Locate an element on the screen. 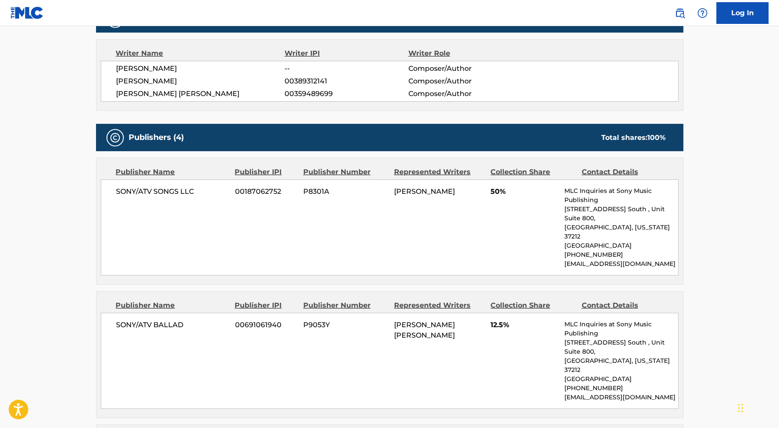 This screenshot has width=779, height=428. div: Writer Name is located at coordinates (200, 53).